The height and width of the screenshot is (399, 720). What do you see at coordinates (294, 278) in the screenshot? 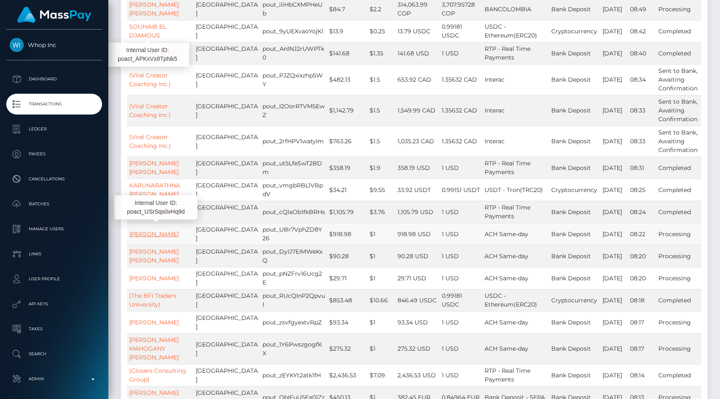
I see `td: pout_pNZFrv16Ucg2E` at bounding box center [294, 278].